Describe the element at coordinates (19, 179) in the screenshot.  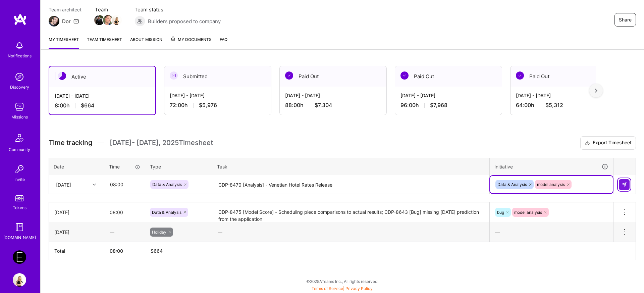
I see `div: Invite` at that location.